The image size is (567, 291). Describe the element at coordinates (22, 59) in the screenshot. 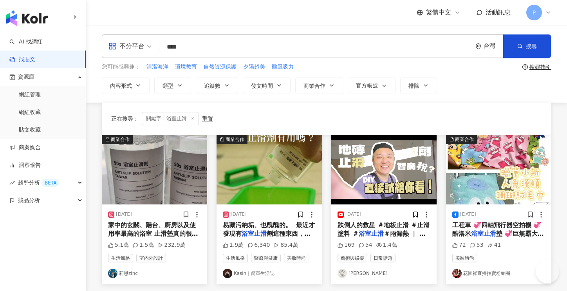

I see `a: 找貼文` at that location.